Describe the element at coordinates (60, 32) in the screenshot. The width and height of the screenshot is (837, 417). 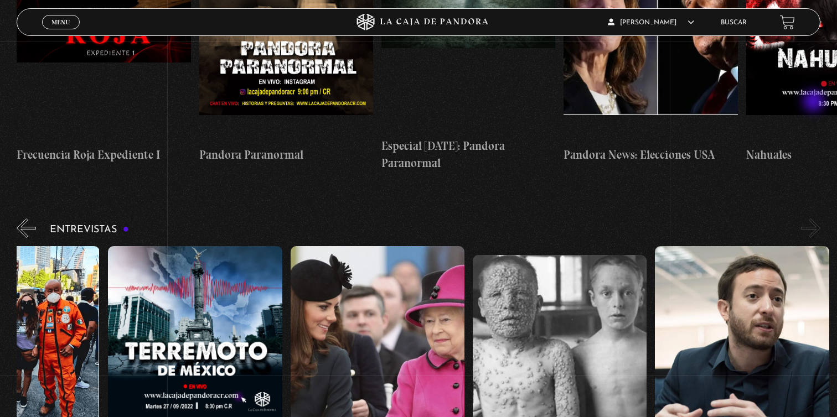
I see `span: Cerrar` at that location.